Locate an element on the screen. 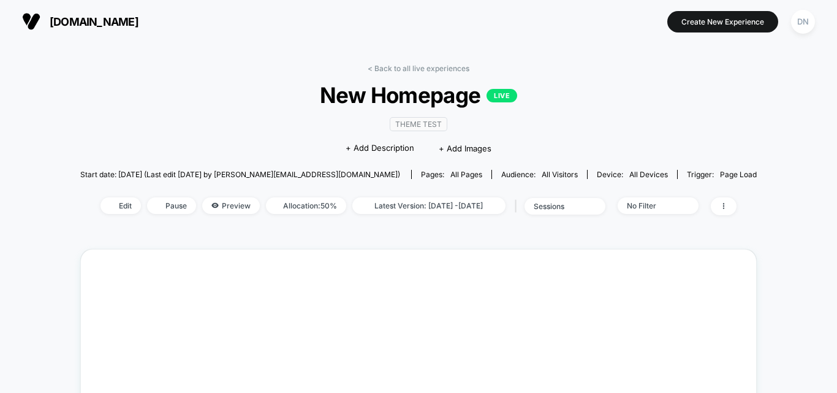 The height and width of the screenshot is (393, 837). div: DN is located at coordinates (802, 21).